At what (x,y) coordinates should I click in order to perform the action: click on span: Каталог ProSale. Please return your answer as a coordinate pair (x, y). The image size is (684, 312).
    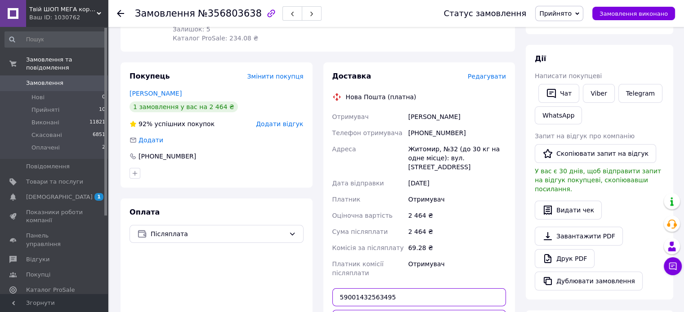
    Looking at the image, I should click on (50, 290).